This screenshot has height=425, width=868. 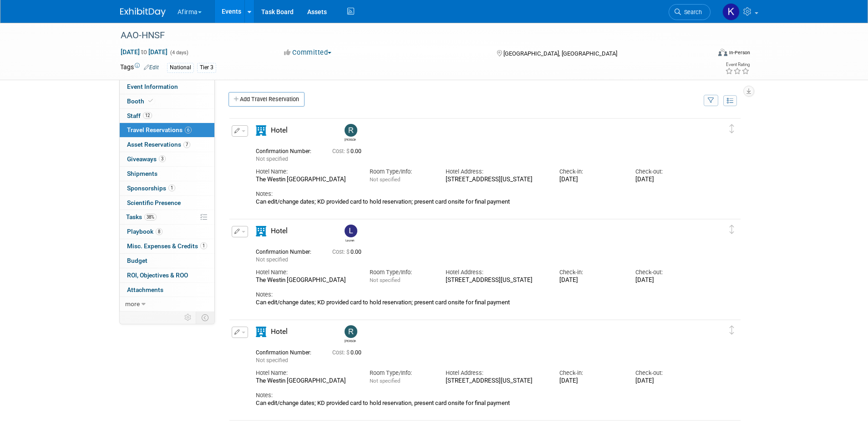 I want to click on a: Event Information, so click(x=167, y=87).